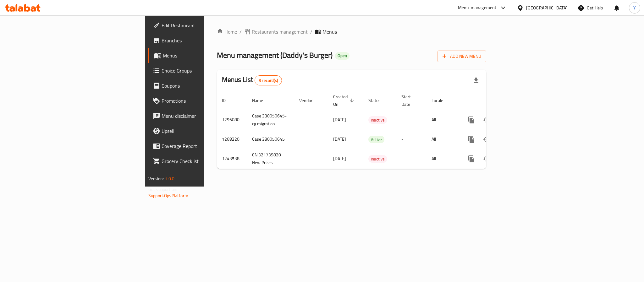  Describe the element at coordinates (204, 116) in the screenshot. I see `span: Menu disclaimer` at that location.